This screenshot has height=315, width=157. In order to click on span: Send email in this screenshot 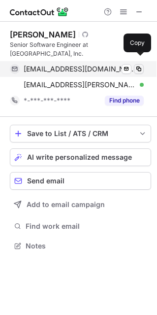, I will do `click(46, 181)`.